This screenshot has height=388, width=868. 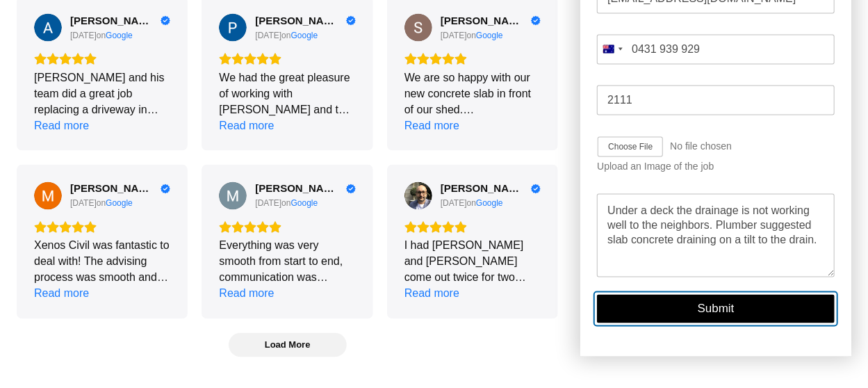 I want to click on button: Selected country, so click(x=612, y=50).